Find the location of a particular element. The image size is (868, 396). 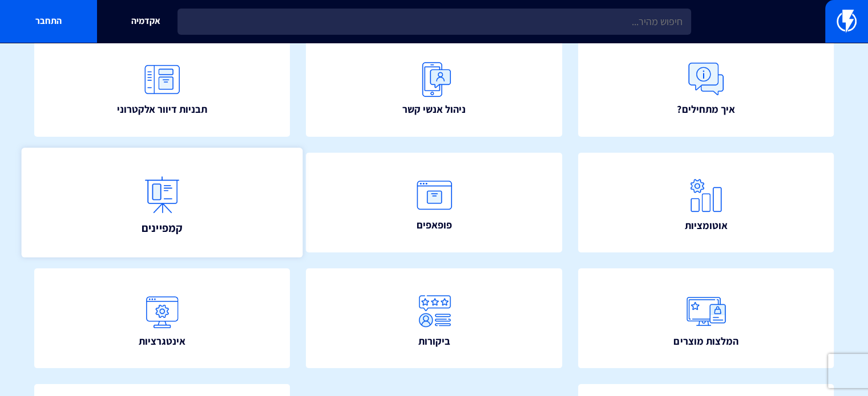

a: תבניות דיוור אלקטרוני is located at coordinates (162, 87).